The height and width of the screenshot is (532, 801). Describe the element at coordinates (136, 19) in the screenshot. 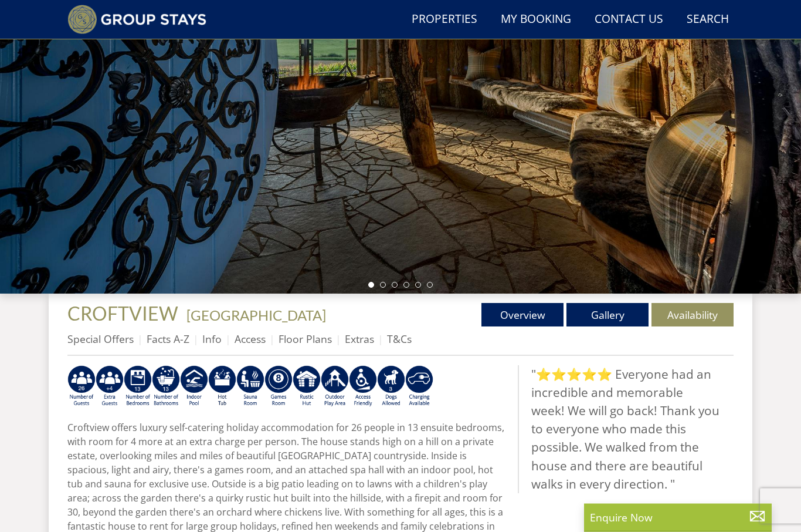

I see `img: Group Stays` at that location.